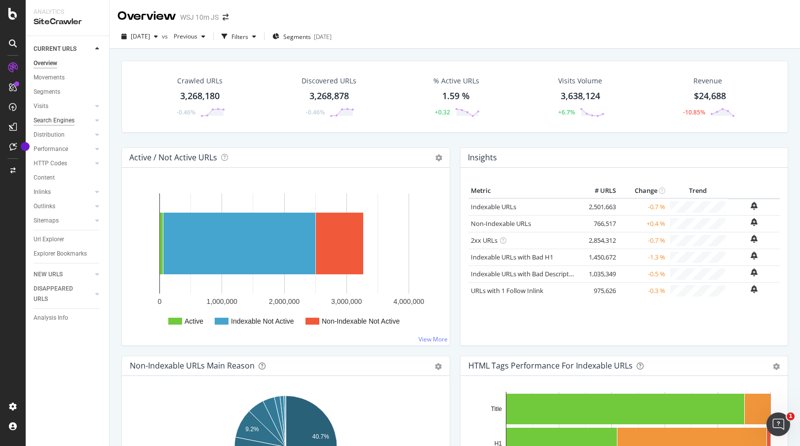 This screenshot has height=446, width=800. I want to click on text: 40.7%, so click(321, 437).